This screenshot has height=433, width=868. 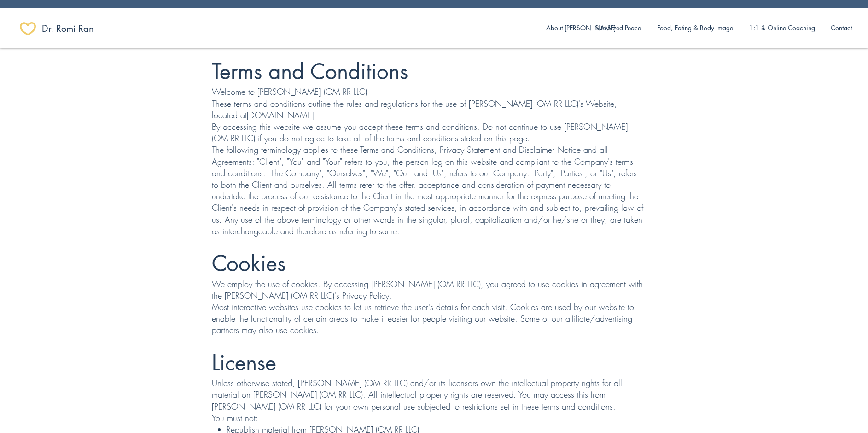 I want to click on p: Bite Sized Peace, so click(x=617, y=28).